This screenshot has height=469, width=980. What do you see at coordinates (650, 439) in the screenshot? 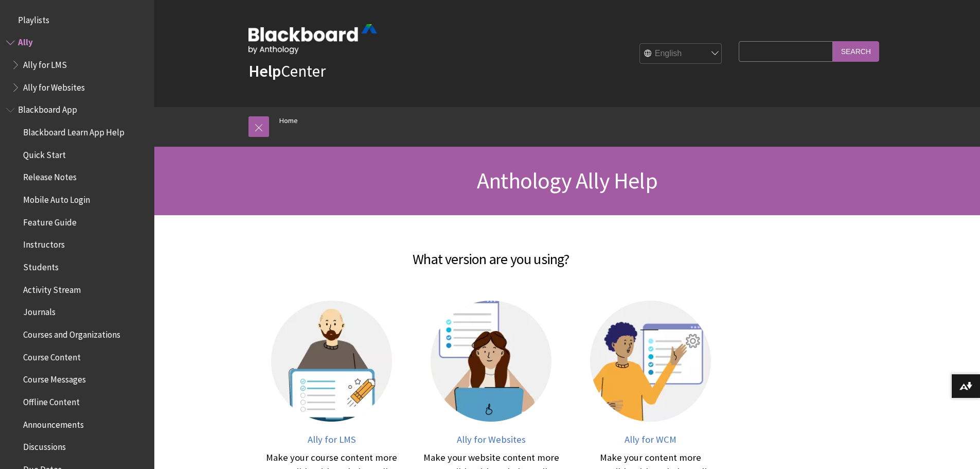
I see `span: Ally for WCM` at bounding box center [650, 439].